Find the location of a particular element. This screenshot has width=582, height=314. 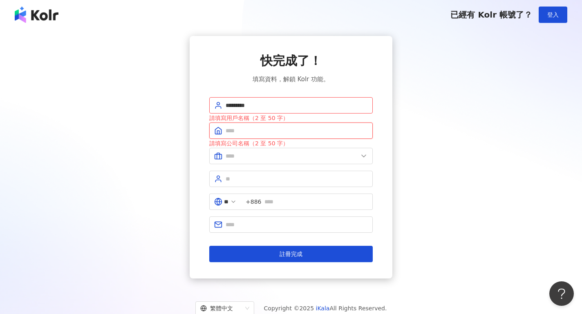

span: 登入 is located at coordinates (553, 15).